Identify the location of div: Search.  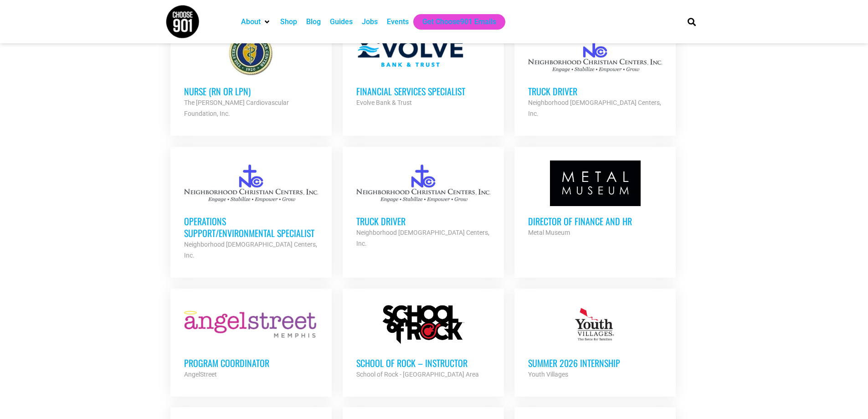
(691, 21).